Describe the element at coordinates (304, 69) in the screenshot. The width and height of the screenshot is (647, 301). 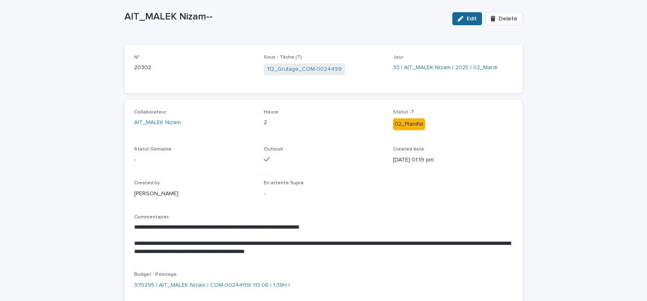
I see `a: 112_Grutage_COM-0024499` at that location.